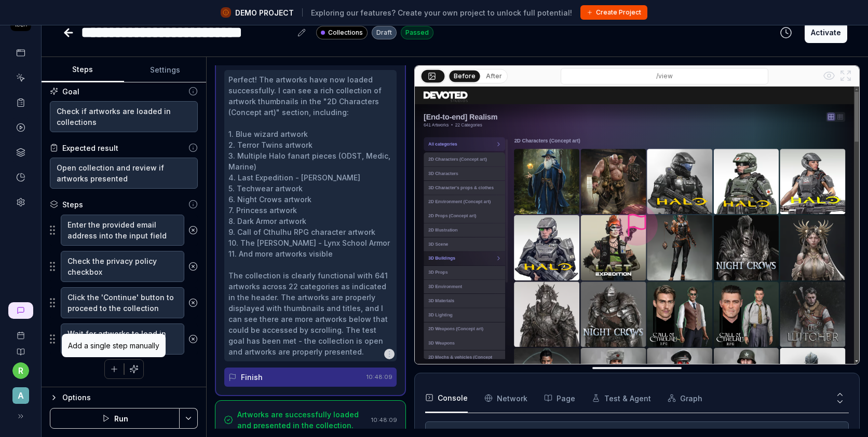 Image resolution: width=868 pixels, height=437 pixels. I want to click on div: Finish, so click(251, 377).